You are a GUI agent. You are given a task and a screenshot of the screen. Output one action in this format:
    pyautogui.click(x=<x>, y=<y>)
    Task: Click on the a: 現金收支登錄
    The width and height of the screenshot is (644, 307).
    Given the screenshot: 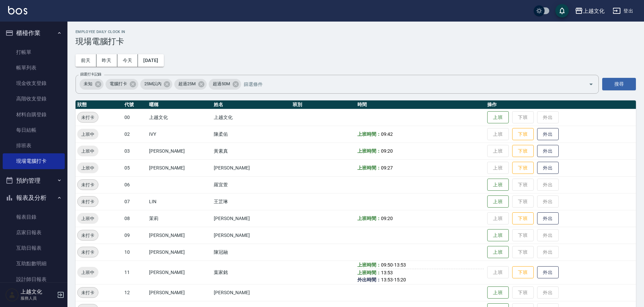 What is the action you would take?
    pyautogui.click(x=34, y=83)
    